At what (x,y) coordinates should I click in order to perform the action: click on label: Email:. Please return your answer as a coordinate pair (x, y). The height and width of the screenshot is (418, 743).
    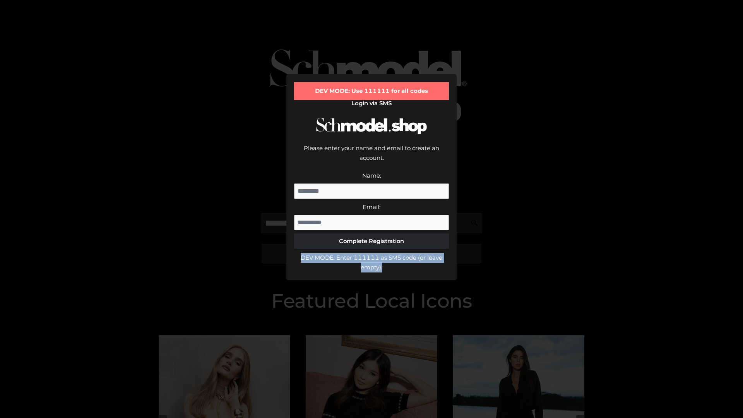
    Looking at the image, I should click on (371, 207).